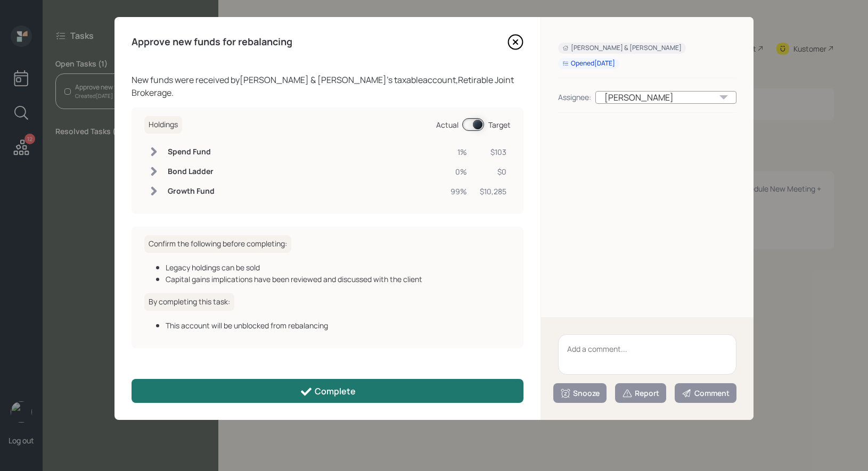  Describe the element at coordinates (191, 171) in the screenshot. I see `h6: Bond Ladder` at that location.